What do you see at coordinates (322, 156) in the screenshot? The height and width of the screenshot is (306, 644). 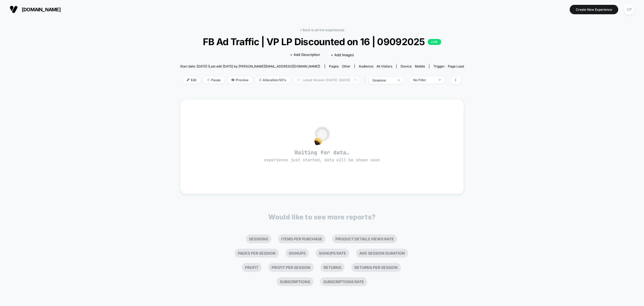 I see `span: Waiting for data…` at bounding box center [322, 156].